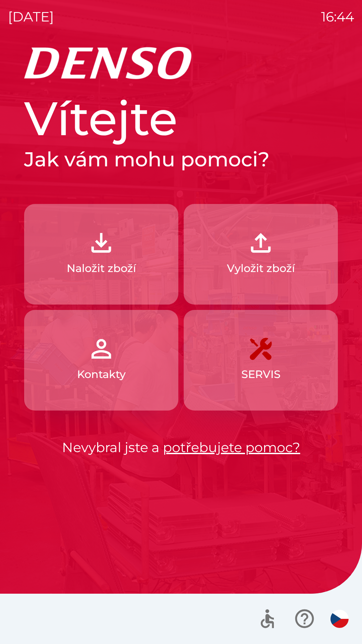  What do you see at coordinates (261, 349) in the screenshot?
I see `img: 7408382d-57dc-4d4c-ad5a-dca8f73b6e74.png` at bounding box center [261, 349].